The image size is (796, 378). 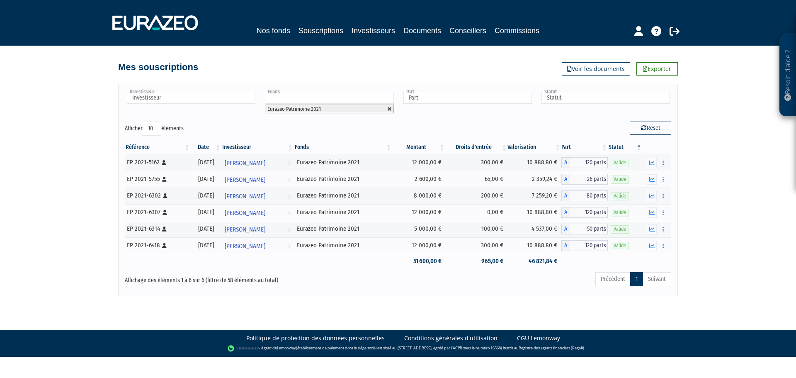 I want to click on div: EP 2021-6314, so click(x=157, y=228).